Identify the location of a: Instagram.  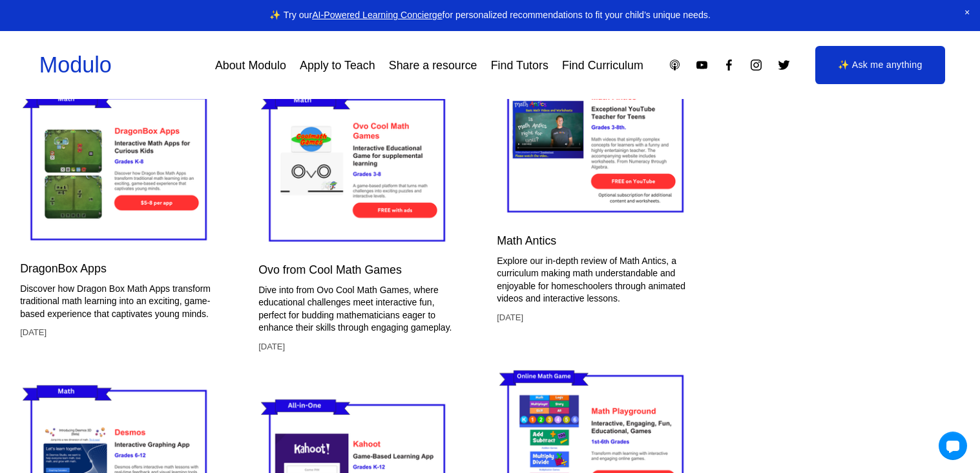
(756, 64).